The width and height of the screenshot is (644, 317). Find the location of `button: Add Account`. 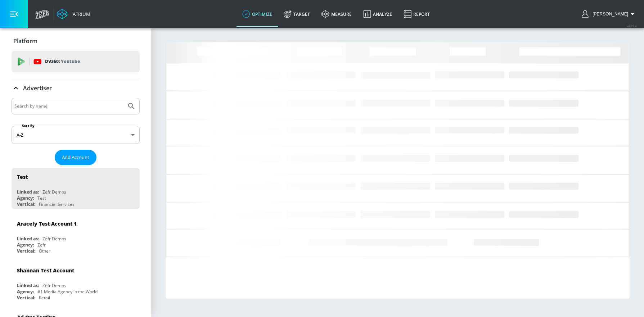

button: Add Account is located at coordinates (75, 157).